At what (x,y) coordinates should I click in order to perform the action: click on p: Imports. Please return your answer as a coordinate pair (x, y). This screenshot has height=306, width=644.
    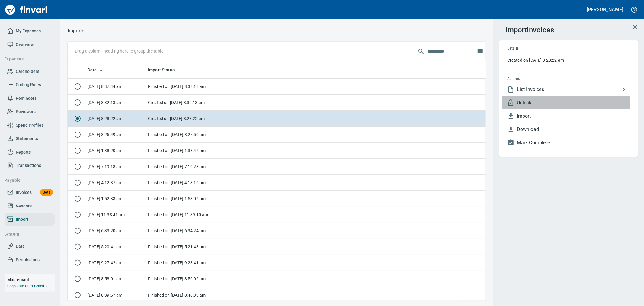
    Looking at the image, I should click on (76, 31).